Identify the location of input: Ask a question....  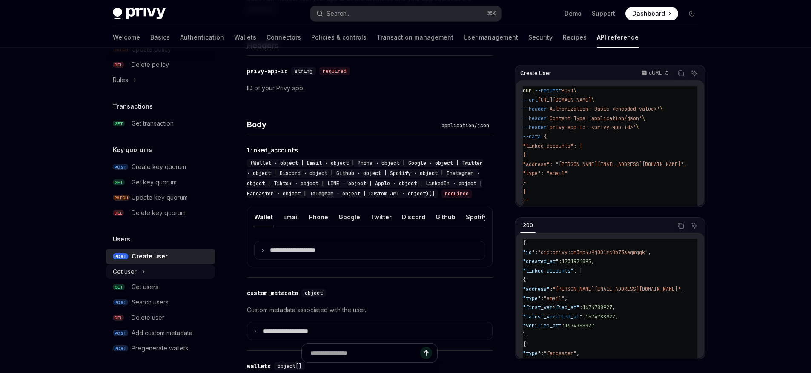
(365, 353).